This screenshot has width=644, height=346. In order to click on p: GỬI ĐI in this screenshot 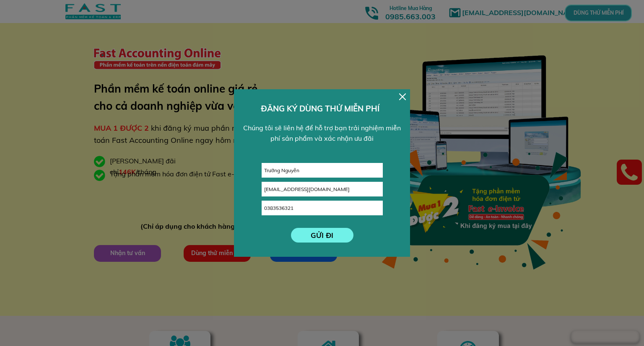, I will do `click(322, 235)`.